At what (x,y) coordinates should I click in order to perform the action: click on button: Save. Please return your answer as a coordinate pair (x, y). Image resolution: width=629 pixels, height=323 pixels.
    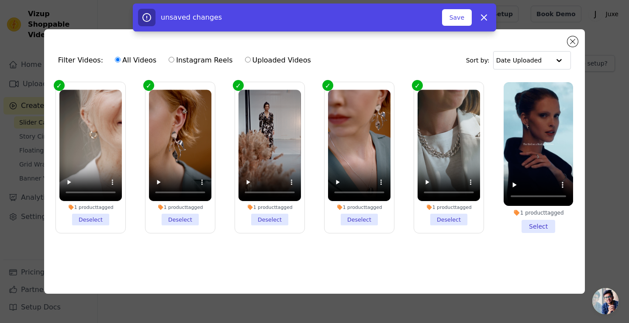
    Looking at the image, I should click on (457, 17).